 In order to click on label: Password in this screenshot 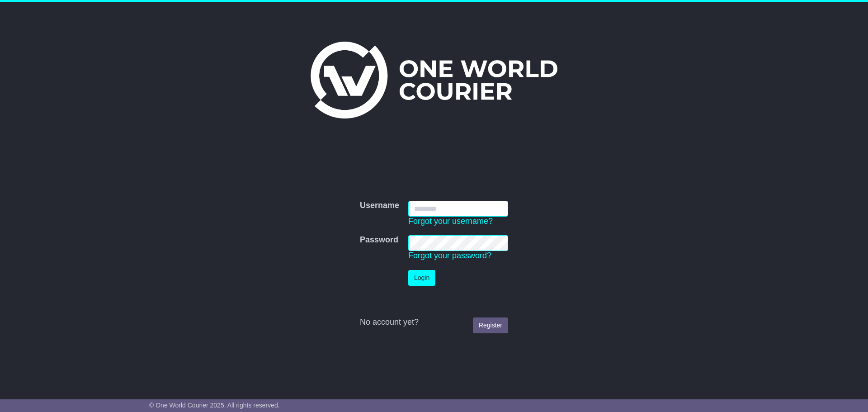, I will do `click(378, 240)`.